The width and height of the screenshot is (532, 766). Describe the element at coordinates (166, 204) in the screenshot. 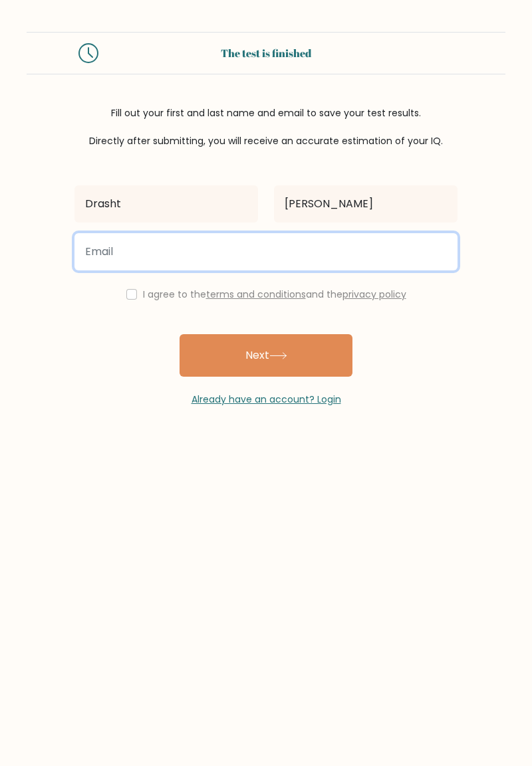

I see `input: First name` at that location.